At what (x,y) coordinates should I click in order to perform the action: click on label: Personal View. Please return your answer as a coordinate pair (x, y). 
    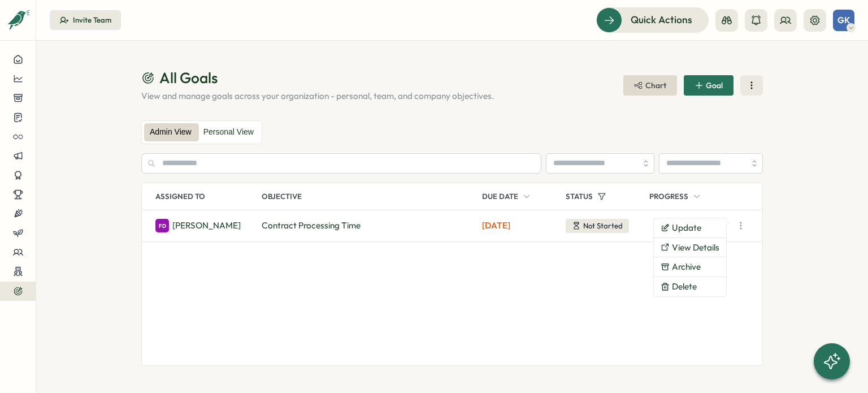
    Looking at the image, I should click on (228, 132).